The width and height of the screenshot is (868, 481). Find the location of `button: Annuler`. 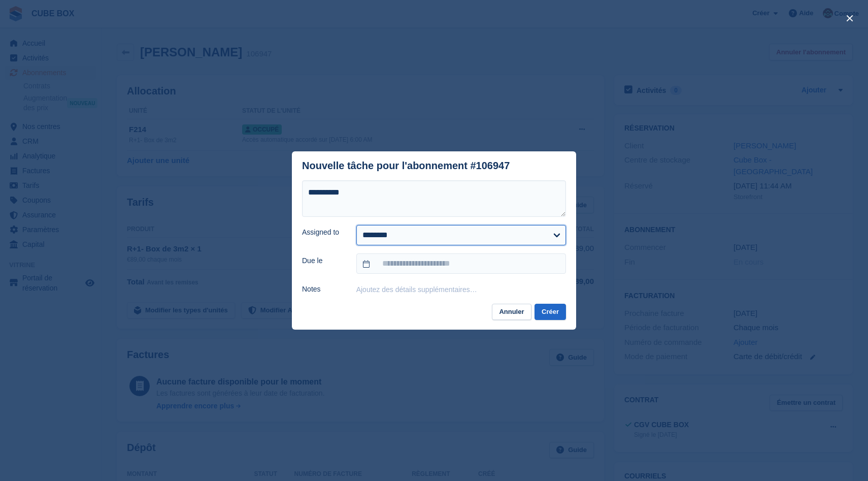

button: Annuler is located at coordinates (511, 312).